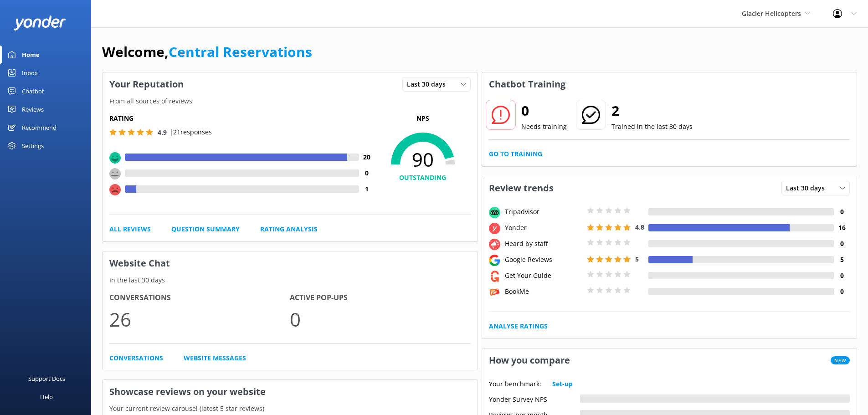 The image size is (868, 415). Describe the element at coordinates (289, 230) in the screenshot. I see `a: Rating Analysis` at that location.